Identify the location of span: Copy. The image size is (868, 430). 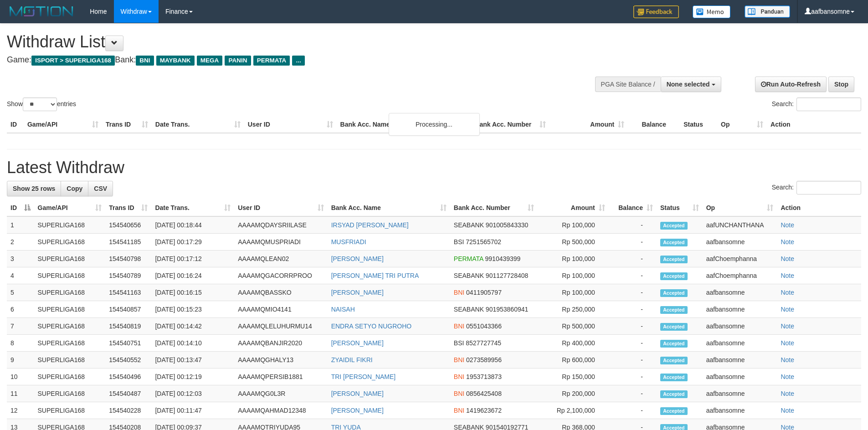
(75, 189).